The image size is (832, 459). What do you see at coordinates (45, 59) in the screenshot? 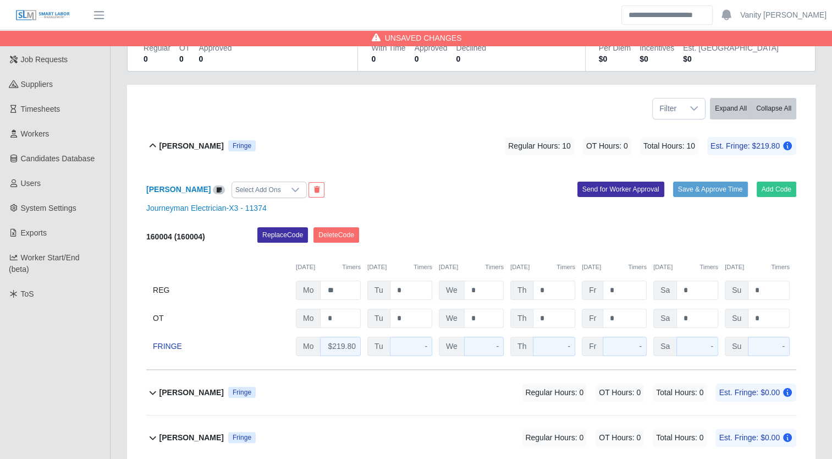
I see `span: Job Requests` at bounding box center [45, 59].